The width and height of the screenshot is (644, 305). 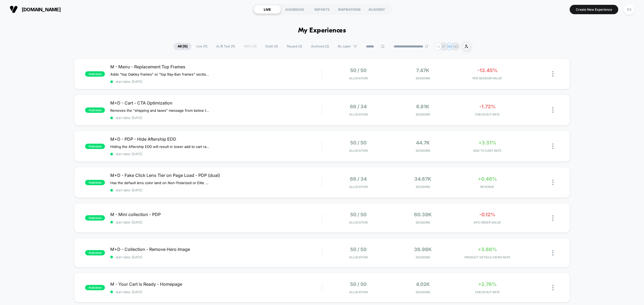 I want to click on span: Hiding the Aftership EDD will result in lower add to cart rate and conversion rate, so click(x=160, y=147).